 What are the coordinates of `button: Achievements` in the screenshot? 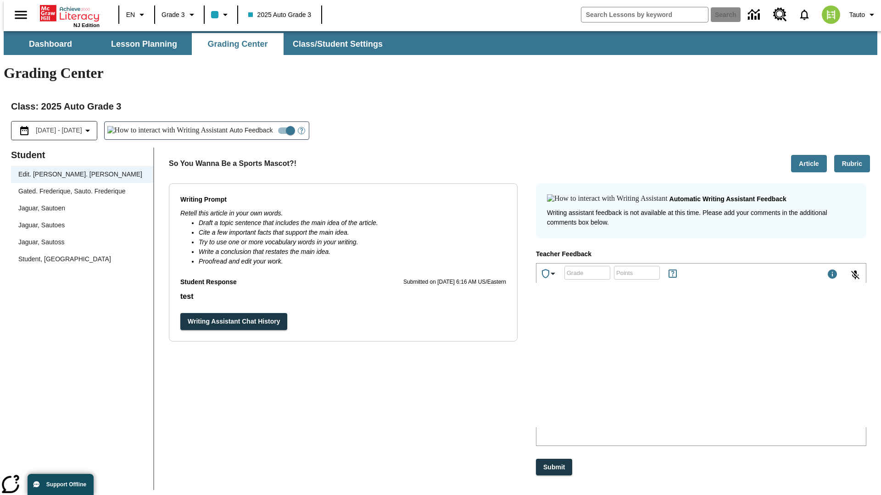 It's located at (549, 274).